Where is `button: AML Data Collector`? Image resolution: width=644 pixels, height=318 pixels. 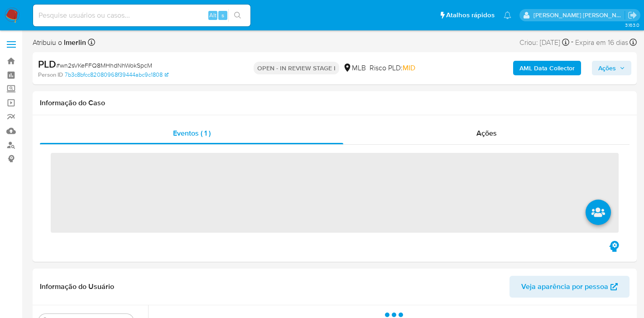
button: AML Data Collector is located at coordinates (547, 68).